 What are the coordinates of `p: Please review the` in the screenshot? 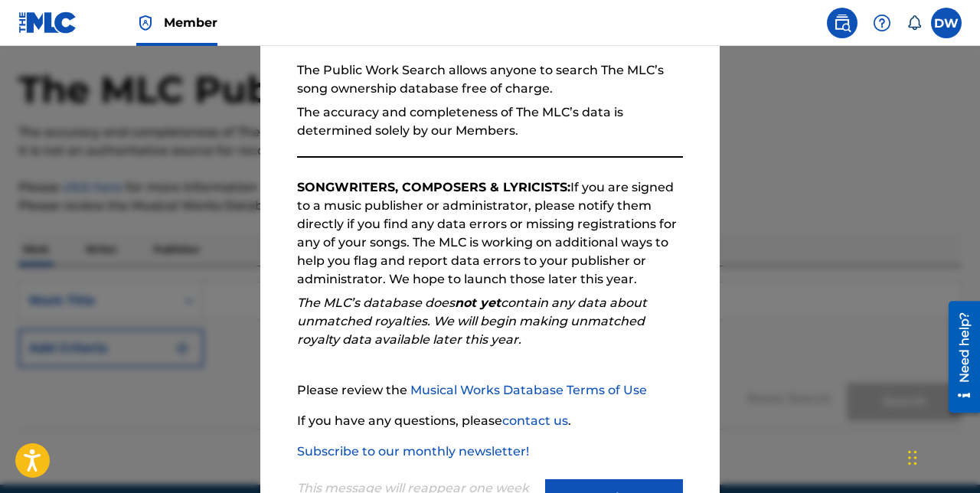 It's located at (490, 390).